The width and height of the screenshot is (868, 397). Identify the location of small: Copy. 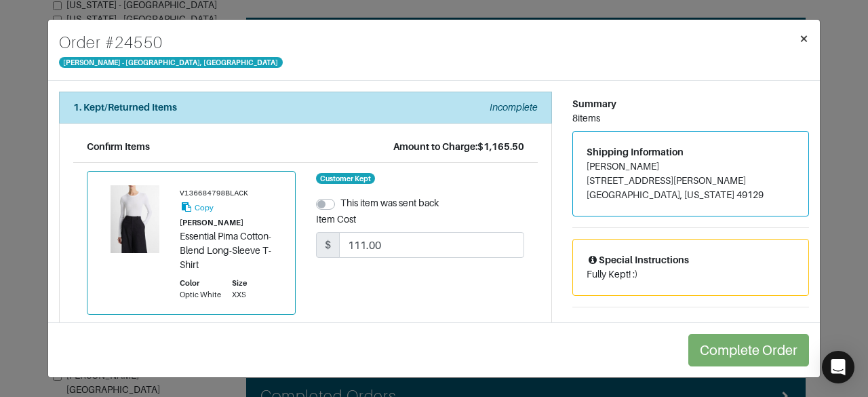
(204, 208).